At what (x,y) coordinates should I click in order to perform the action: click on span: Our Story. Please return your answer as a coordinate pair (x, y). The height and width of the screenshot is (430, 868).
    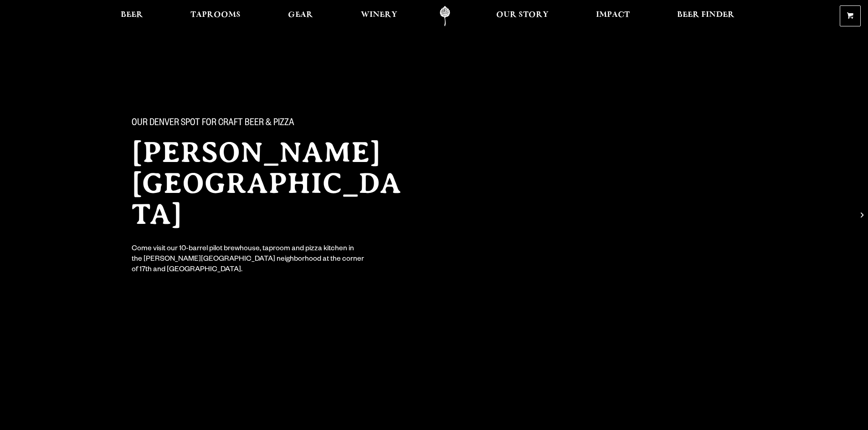
    Looking at the image, I should click on (522, 15).